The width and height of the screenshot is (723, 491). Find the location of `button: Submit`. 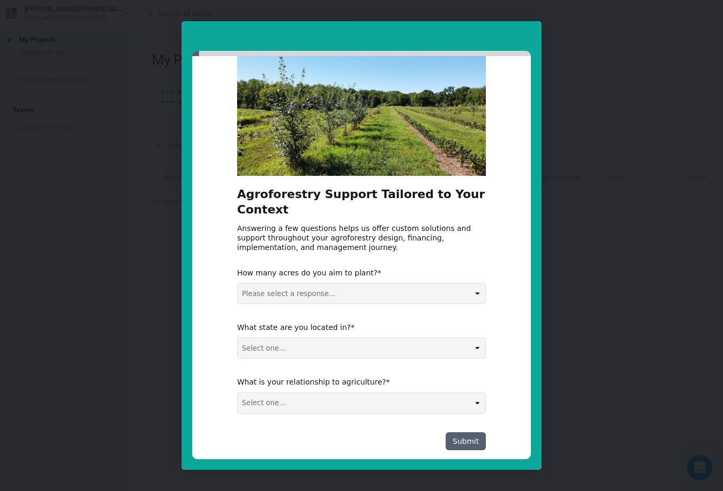

button: Submit is located at coordinates (466, 441).